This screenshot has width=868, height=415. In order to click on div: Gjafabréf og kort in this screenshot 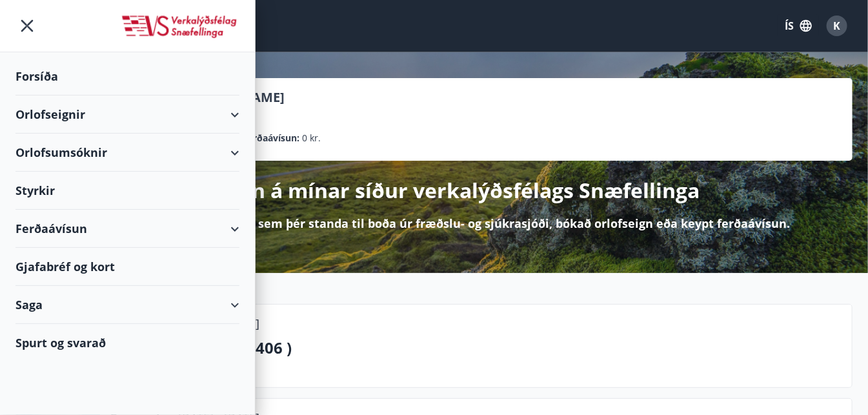, I will do `click(127, 266)`.